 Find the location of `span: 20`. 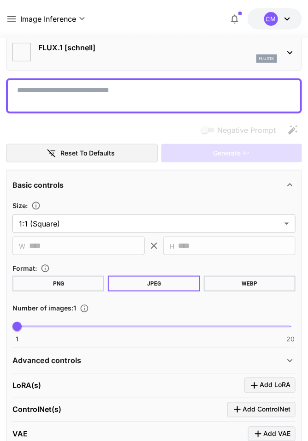

span: 20 is located at coordinates (291, 340).